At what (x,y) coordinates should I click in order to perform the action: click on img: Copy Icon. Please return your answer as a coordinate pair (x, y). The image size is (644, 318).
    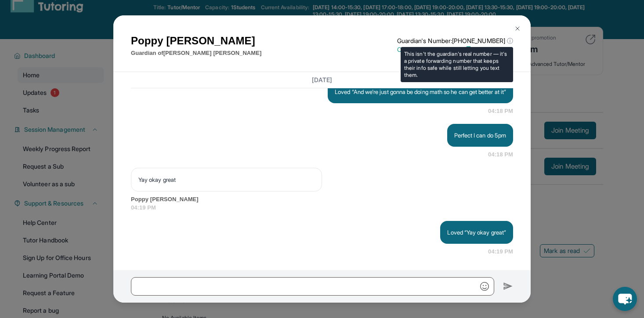
    Looking at the image, I should click on (468, 49).